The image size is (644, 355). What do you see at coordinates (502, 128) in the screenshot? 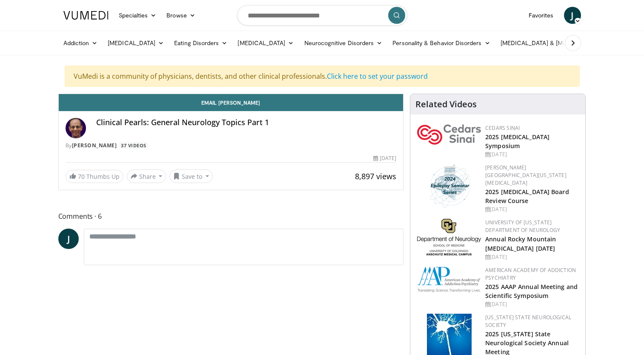
I see `a: Cedars Sinai` at bounding box center [502, 128].